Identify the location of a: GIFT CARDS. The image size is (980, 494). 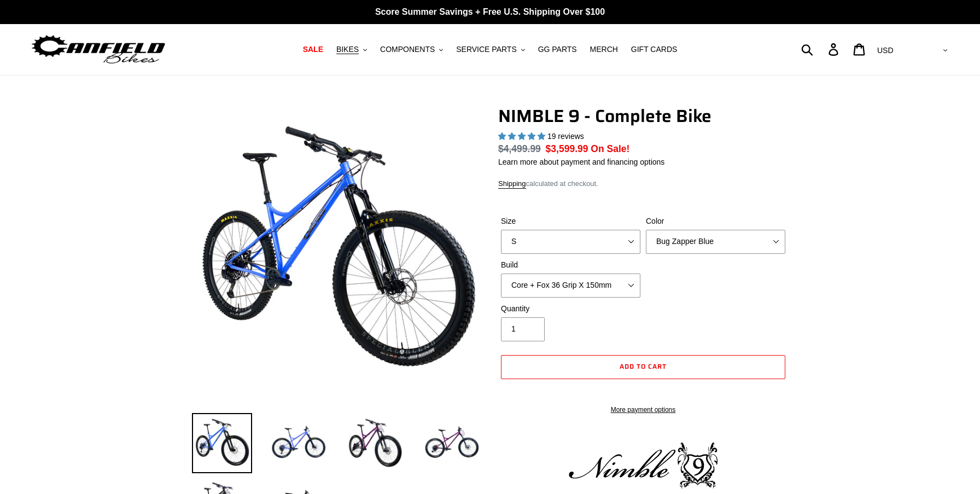
(654, 49).